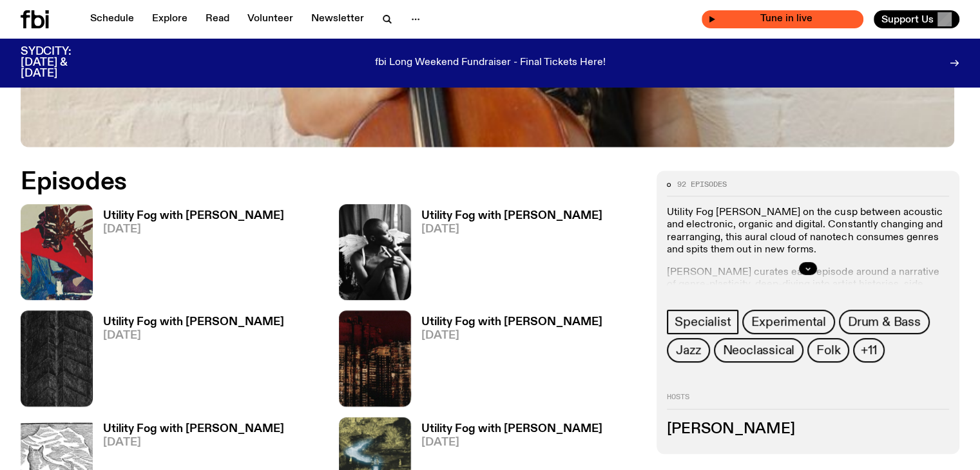 The width and height of the screenshot is (980, 470). Describe the element at coordinates (270, 20) in the screenshot. I see `a: Volunteer` at that location.